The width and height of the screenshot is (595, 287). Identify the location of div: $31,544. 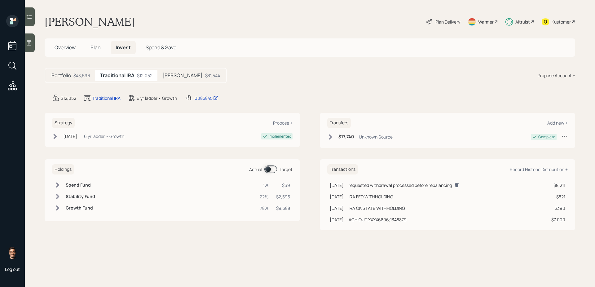
(213, 75).